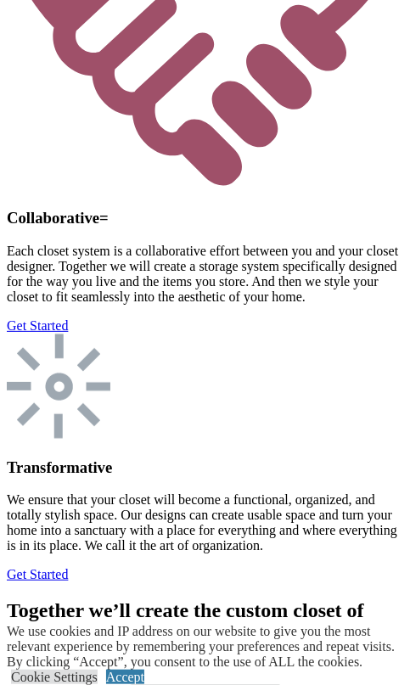 Image resolution: width=410 pixels, height=685 pixels. Describe the element at coordinates (205, 274) in the screenshot. I see `p: Each closet system is a collaborative effort between you and your closet designer. Together we wi...` at that location.